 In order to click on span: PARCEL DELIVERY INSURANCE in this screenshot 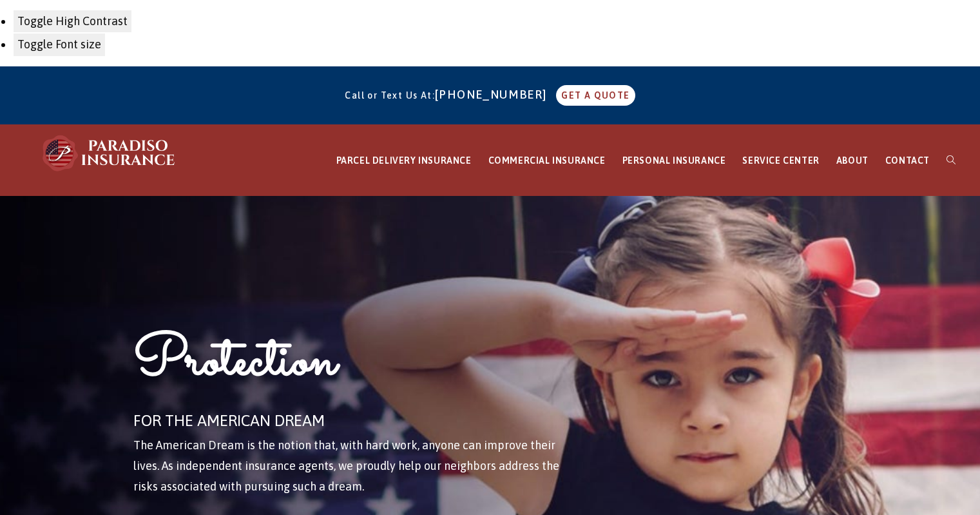, I will do `click(404, 160)`.